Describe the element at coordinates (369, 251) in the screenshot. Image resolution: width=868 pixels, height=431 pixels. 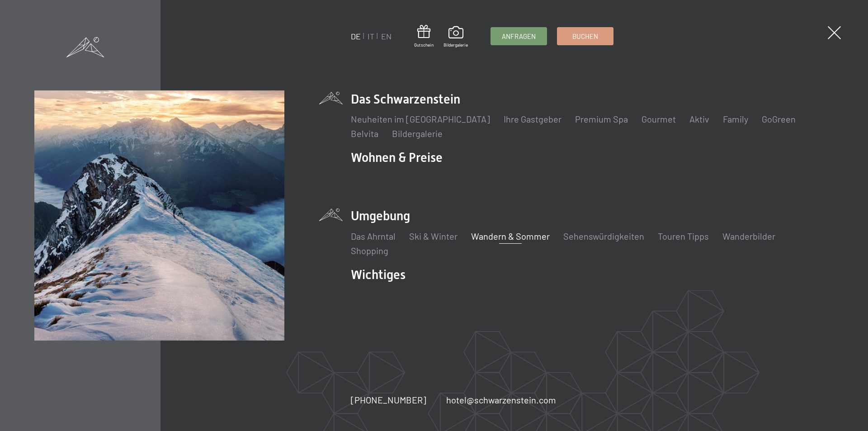
I see `a: Shopping` at that location.